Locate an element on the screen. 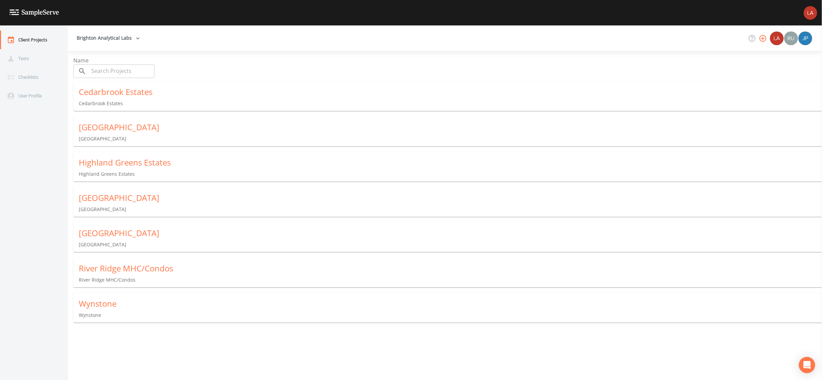  p: Wynstone is located at coordinates (450, 316).